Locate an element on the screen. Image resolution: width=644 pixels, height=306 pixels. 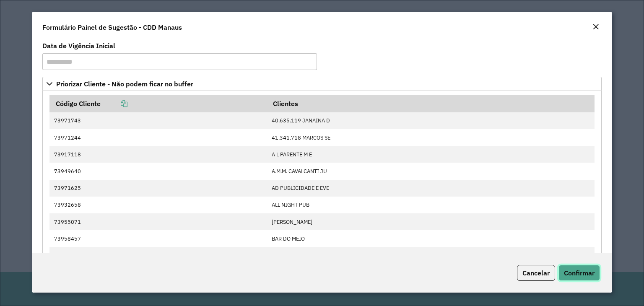
td: ALL NIGHT PUB is located at coordinates (431, 205).